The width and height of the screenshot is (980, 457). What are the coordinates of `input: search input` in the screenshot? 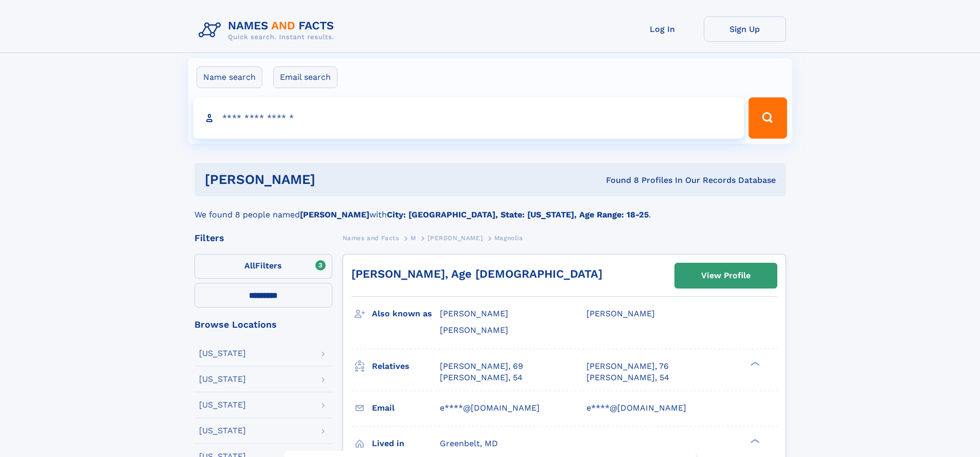 It's located at (469, 118).